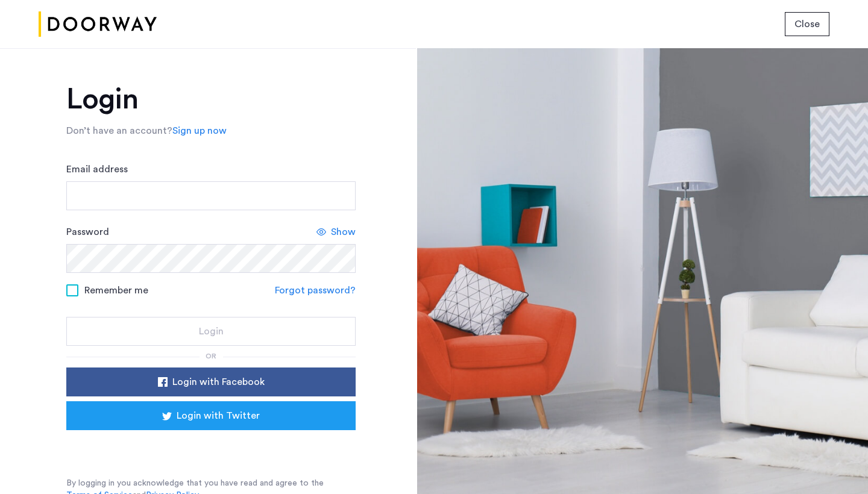 This screenshot has width=868, height=494. What do you see at coordinates (218, 382) in the screenshot?
I see `span: Login with Facebook` at bounding box center [218, 382].